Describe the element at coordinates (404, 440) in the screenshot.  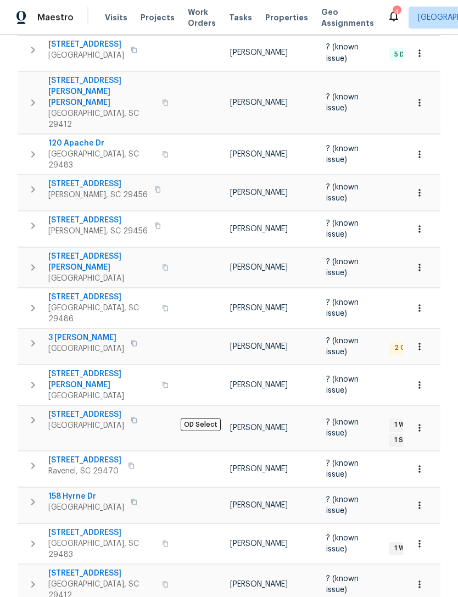
I see `span: 1 Sent` at that location.